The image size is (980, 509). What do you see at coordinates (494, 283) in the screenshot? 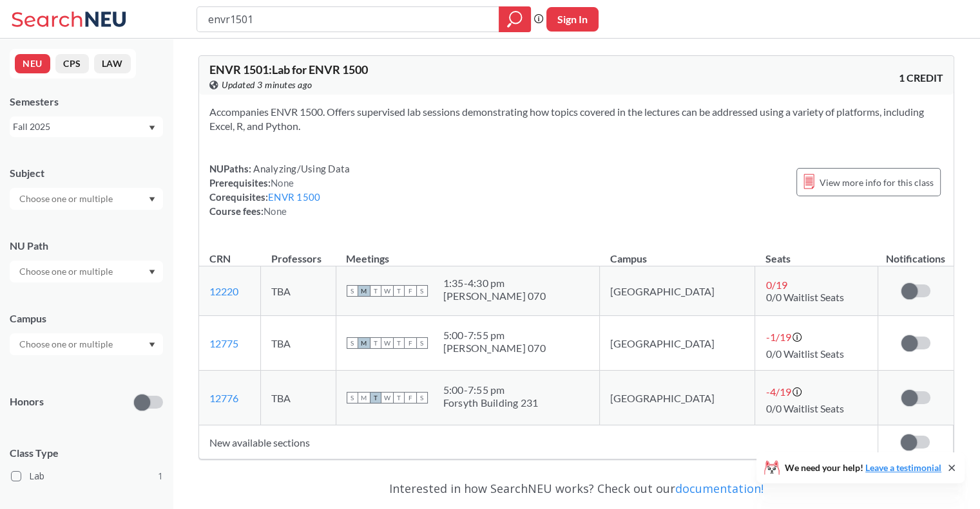
I see `div: 1:35 - 4:30 pm` at bounding box center [494, 283].